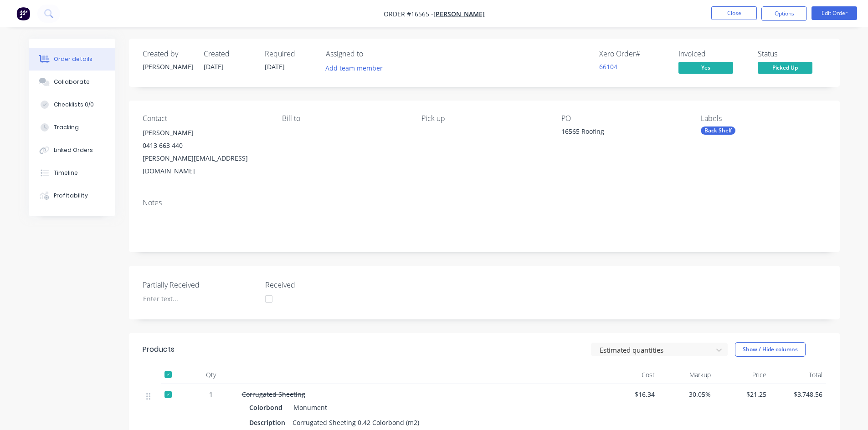  Describe the element at coordinates (718, 131) in the screenshot. I see `div: Back Shelf` at that location.